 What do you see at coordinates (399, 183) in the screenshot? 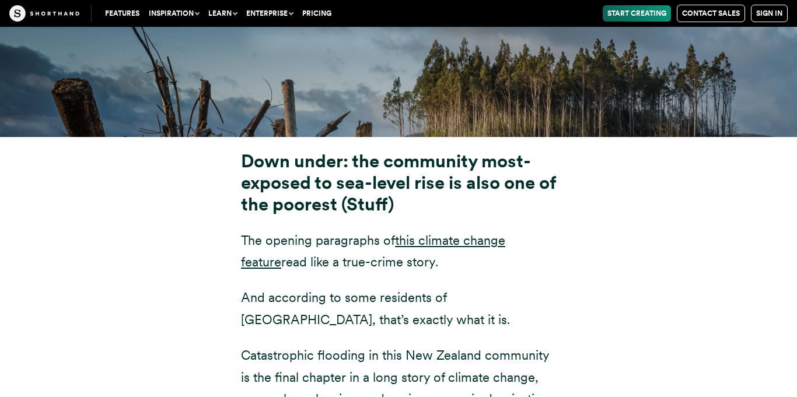
I see `strong: Down under: the community most-exposed to sea-level rise is also one of the poorest (Stuff)` at bounding box center [399, 183].